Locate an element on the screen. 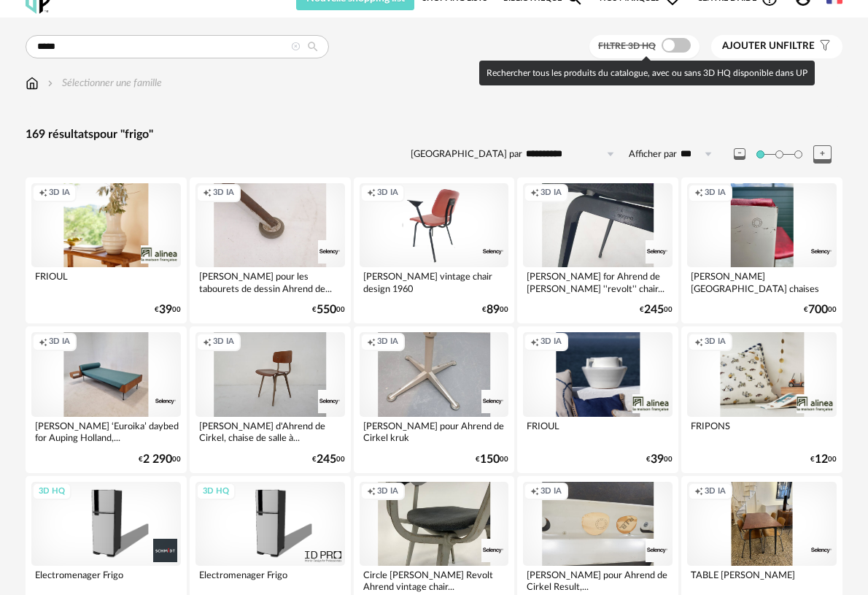 Image resolution: width=868 pixels, height=595 pixels. span: Ajouter un is located at coordinates (753, 46).